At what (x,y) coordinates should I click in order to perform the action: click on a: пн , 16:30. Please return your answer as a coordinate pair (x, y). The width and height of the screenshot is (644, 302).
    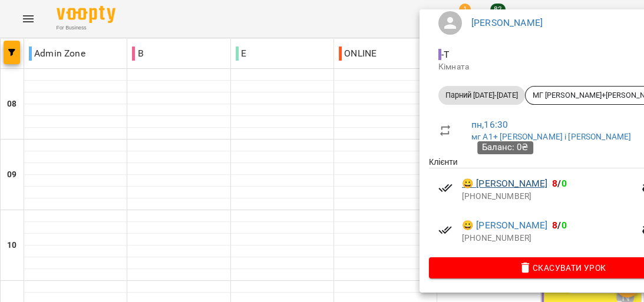
    Looking at the image, I should click on (490, 125).